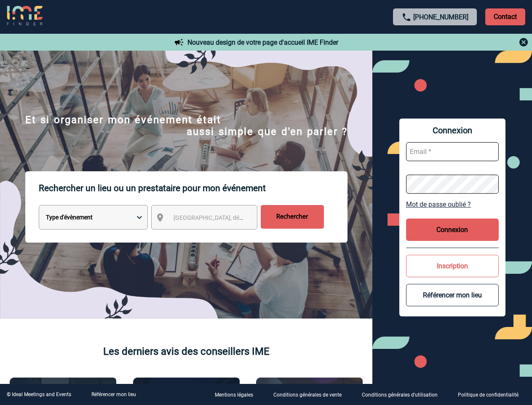  Describe the element at coordinates (114, 394) in the screenshot. I see `a: Référencer mon lieu` at that location.